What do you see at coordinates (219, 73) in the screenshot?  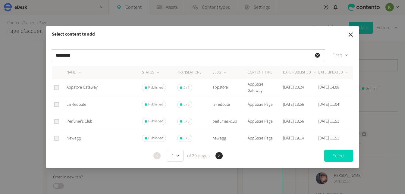 I see `button: SLUG` at bounding box center [219, 73].